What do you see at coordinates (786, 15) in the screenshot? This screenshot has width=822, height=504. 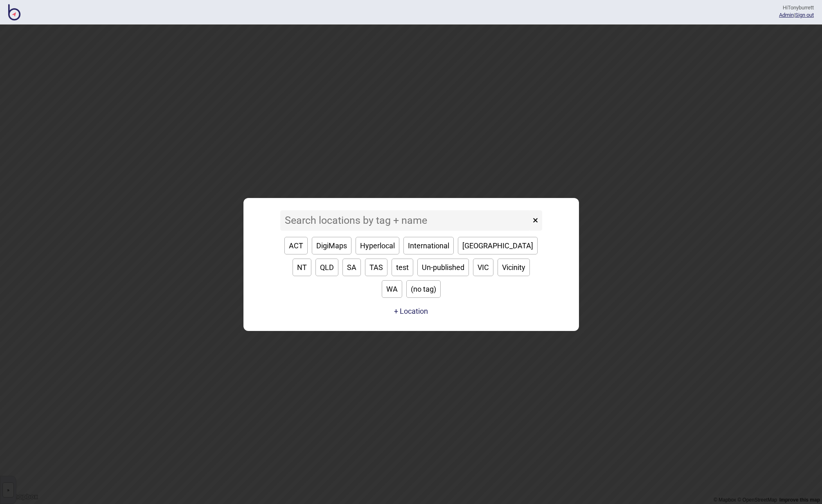 I see `a: Admin` at bounding box center [786, 15].